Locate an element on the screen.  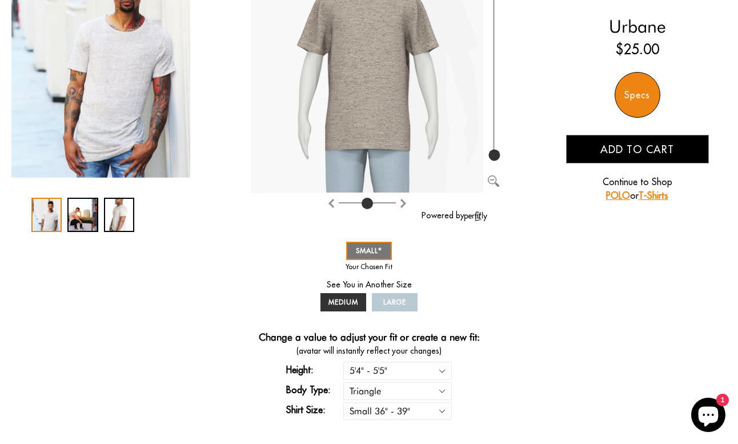
img: perfitly-logo_73ae6c82-e2e3-4a36-81b1-9e913f6ac5a1.png is located at coordinates (476, 216).